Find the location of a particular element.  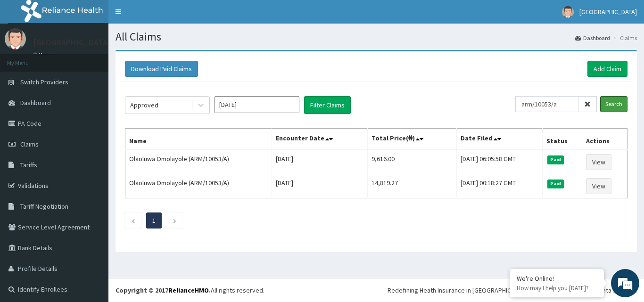

th: Encounter Date is located at coordinates (319, 139).